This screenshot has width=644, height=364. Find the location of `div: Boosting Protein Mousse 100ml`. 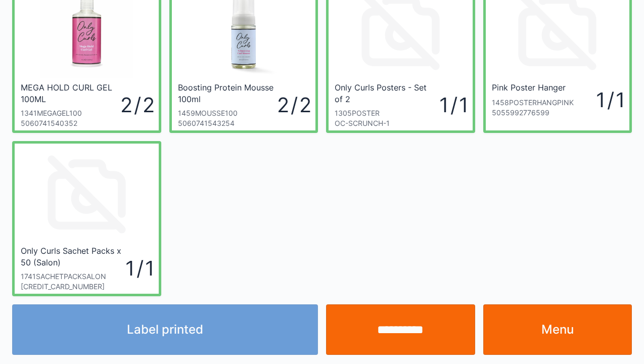

div: Boosting Protein Mousse 100ml is located at coordinates (226, 93).